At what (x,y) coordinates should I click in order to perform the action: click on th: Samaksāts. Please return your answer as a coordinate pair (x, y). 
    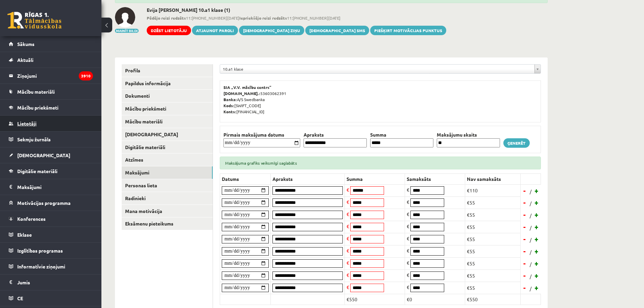
    Looking at the image, I should click on (435, 179).